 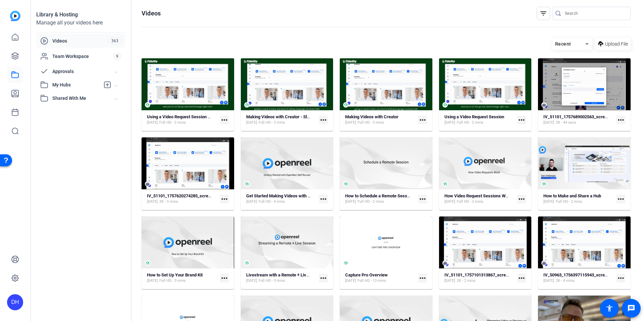 What do you see at coordinates (81, 72) in the screenshot?
I see `mat-expansion-panel-header: Approvals` at bounding box center [81, 72].